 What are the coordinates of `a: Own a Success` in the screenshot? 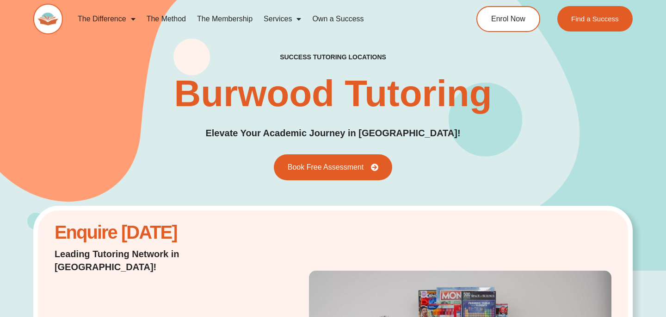 It's located at (338, 19).